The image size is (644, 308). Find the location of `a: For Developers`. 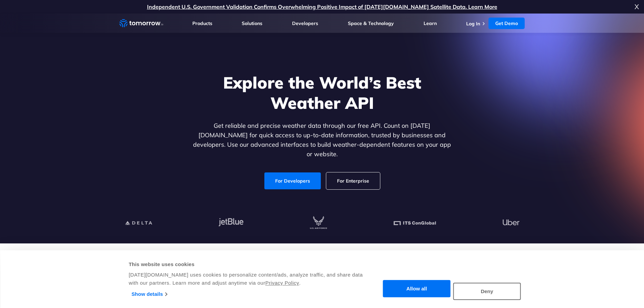

a: For Developers is located at coordinates (293, 181).